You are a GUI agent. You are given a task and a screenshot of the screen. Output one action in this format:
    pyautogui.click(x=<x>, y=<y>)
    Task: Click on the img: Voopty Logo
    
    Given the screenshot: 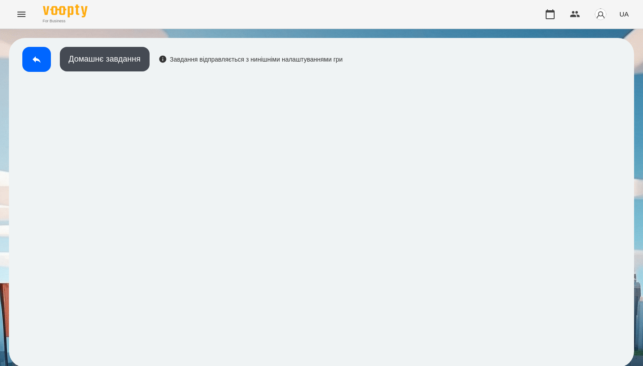 What is the action you would take?
    pyautogui.click(x=65, y=11)
    